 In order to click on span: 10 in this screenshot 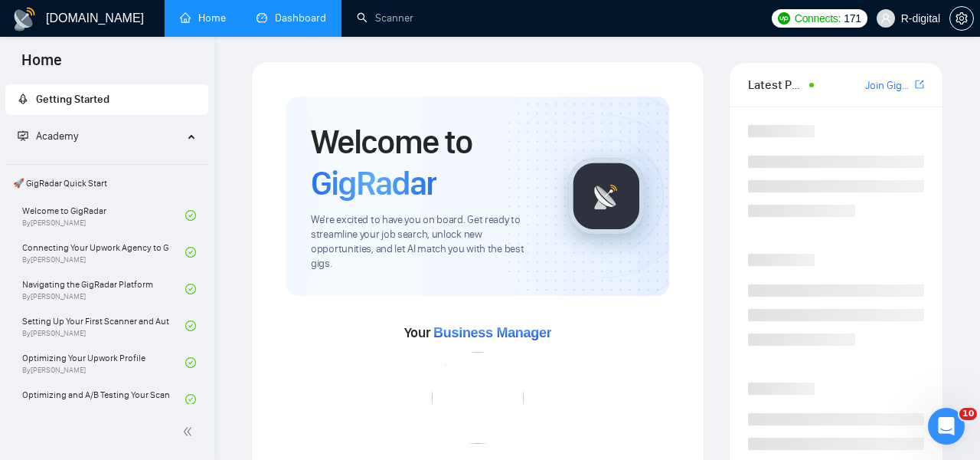, I will do `click(968, 414)`.